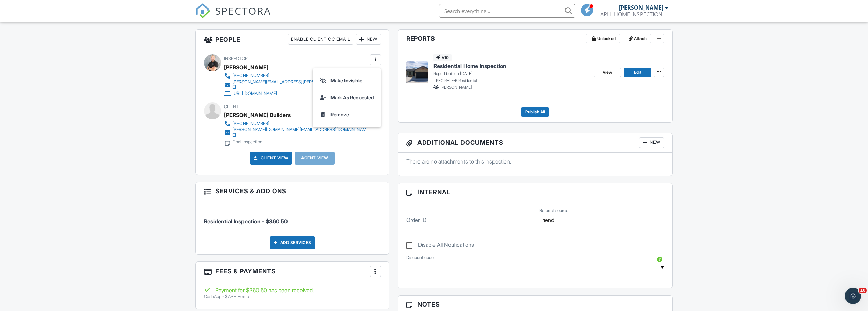 This screenshot has width=868, height=311. Describe the element at coordinates (292, 271) in the screenshot. I see `h3: Fees & Payments` at that location.